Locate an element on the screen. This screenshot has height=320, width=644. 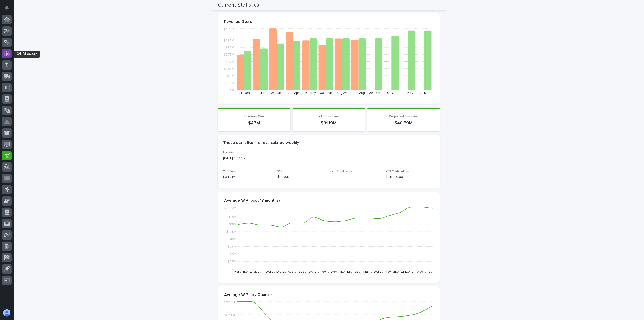
tspan: $20.79M is located at coordinates (230, 208).